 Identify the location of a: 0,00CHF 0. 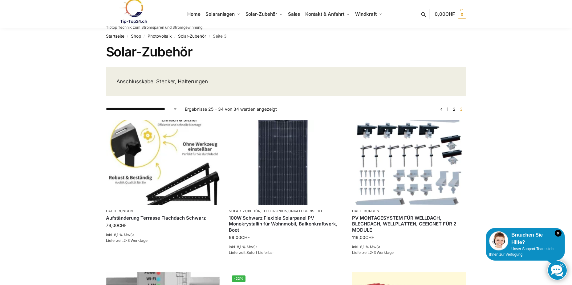
(451, 14).